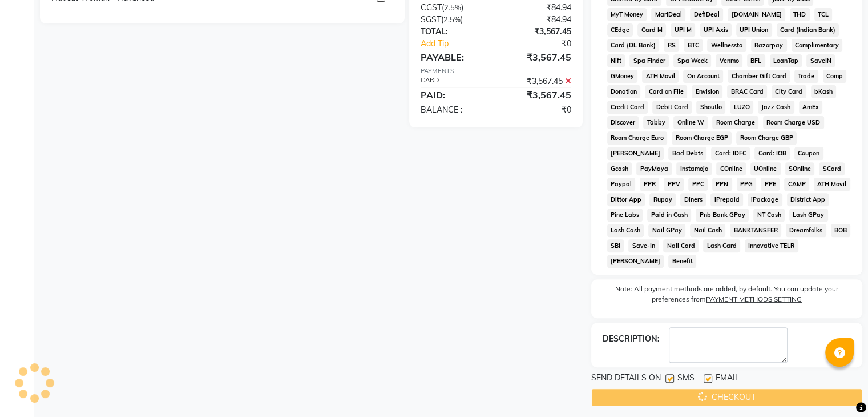 The image size is (868, 417). Describe the element at coordinates (820, 61) in the screenshot. I see `span: SaveIN` at that location.